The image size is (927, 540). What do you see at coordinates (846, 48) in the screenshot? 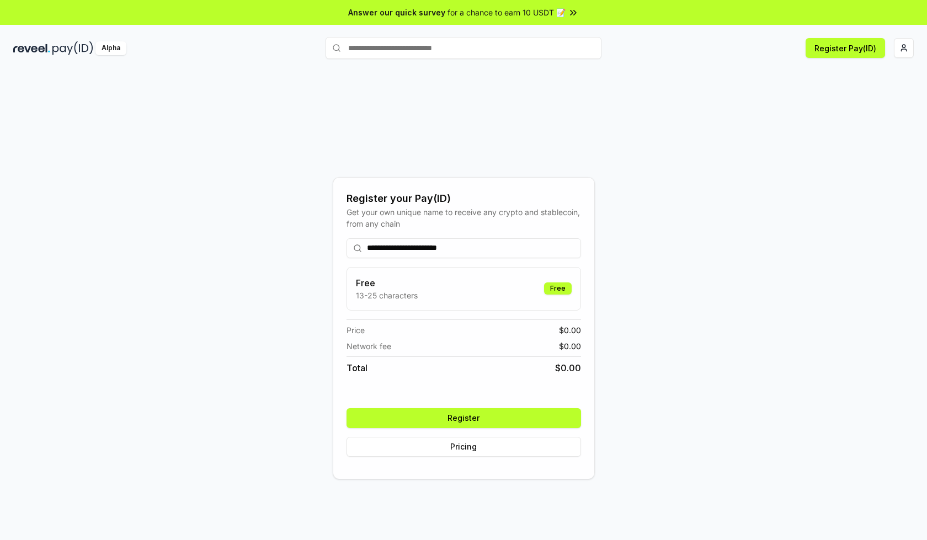
I see `button: Register Pay(ID)` at bounding box center [846, 48].